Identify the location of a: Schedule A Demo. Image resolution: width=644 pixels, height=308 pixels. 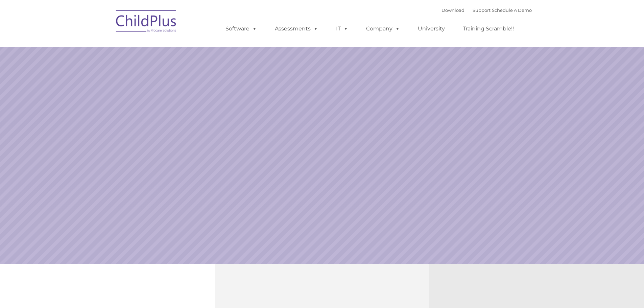
(512, 10).